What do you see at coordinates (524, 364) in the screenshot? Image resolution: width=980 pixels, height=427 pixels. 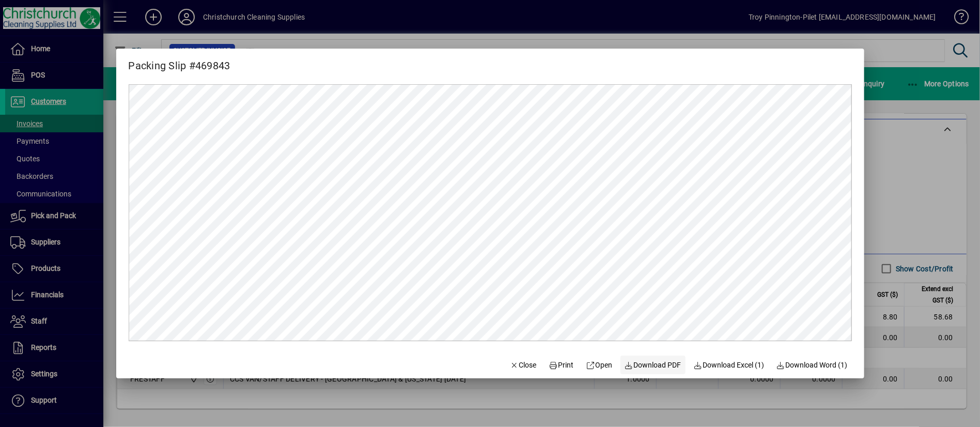 I see `span: Close` at bounding box center [524, 364].